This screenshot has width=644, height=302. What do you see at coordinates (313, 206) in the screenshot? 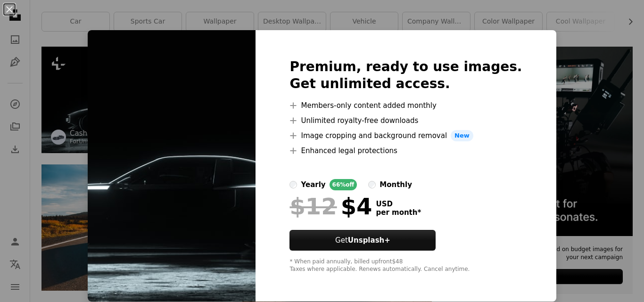
I see `span: $12` at bounding box center [313, 206].